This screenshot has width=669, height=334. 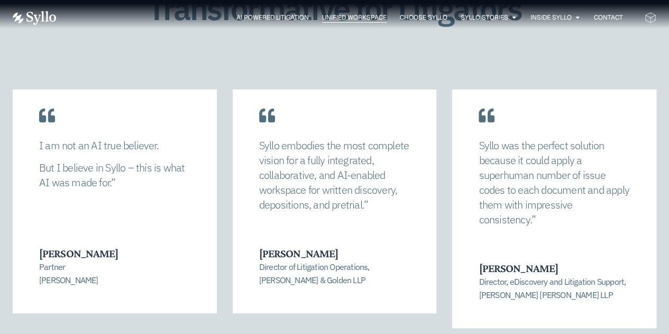 I want to click on span: Syllo Stories, so click(x=484, y=17).